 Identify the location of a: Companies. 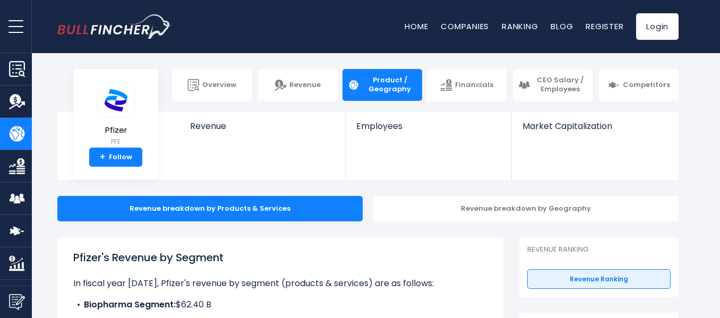
(465, 26).